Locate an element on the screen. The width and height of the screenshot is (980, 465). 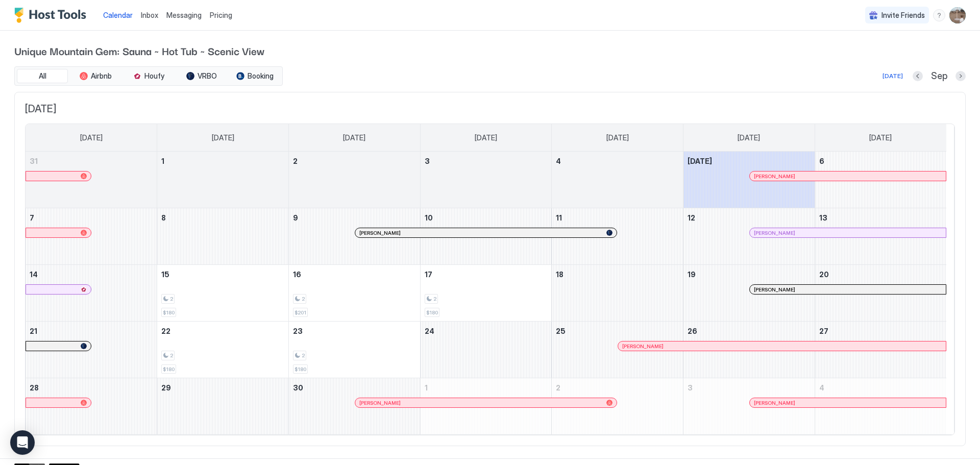
span: 24 is located at coordinates (429, 331).